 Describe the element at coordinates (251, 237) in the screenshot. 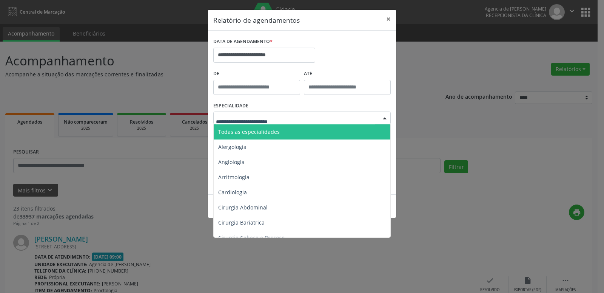

I see `span: Cirurgia Cabeça e Pescoço` at that location.